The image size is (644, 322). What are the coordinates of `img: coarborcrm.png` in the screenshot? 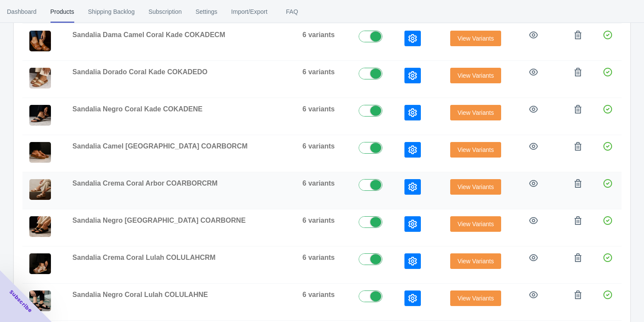 It's located at (40, 189).